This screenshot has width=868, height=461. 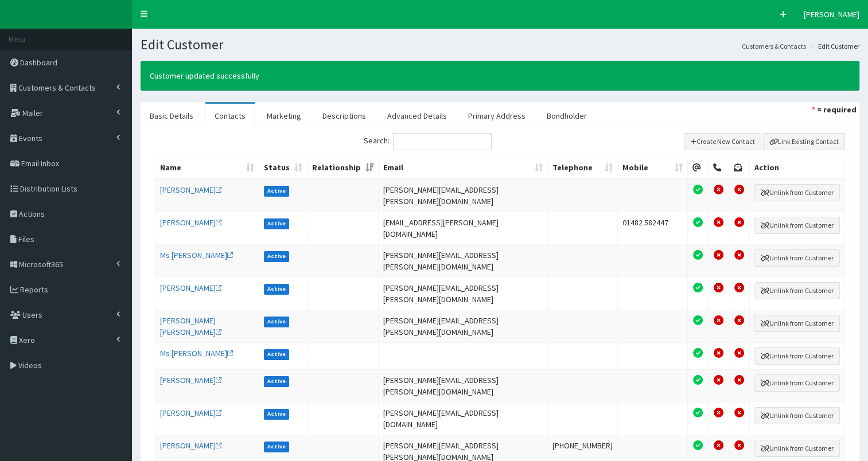 What do you see at coordinates (567, 116) in the screenshot?
I see `a: Bondholder` at bounding box center [567, 116].